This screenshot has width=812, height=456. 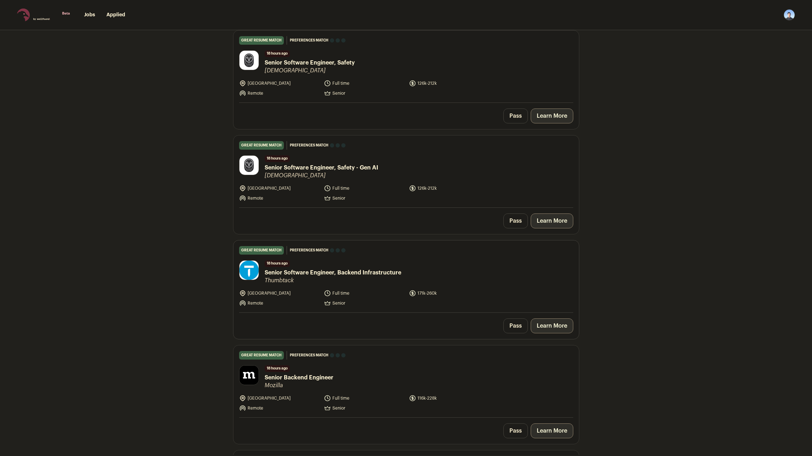 I want to click on img: 10600165-medium_jpg, so click(x=789, y=15).